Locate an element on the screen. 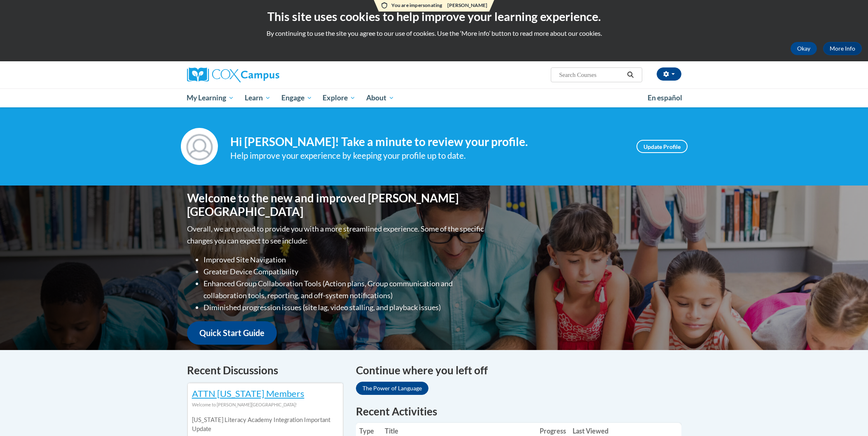 The height and width of the screenshot is (436, 868). a: Engage is located at coordinates (296, 98).